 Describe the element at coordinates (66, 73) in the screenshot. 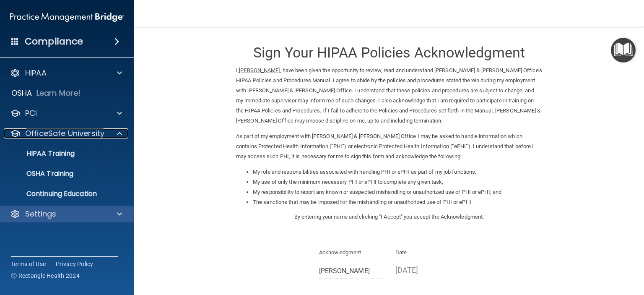

I see `a: HIPAA` at that location.